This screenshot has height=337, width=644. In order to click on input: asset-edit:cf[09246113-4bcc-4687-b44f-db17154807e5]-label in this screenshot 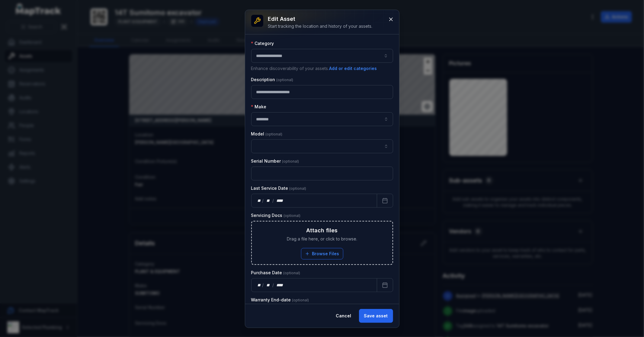, I will do `click(322, 119)`.